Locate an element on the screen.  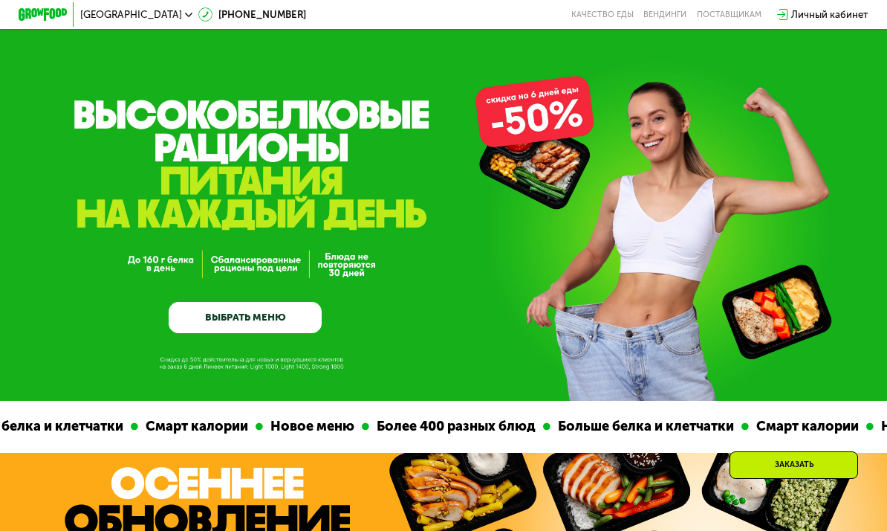
div: Более 400 разных блюд is located at coordinates (452, 427).